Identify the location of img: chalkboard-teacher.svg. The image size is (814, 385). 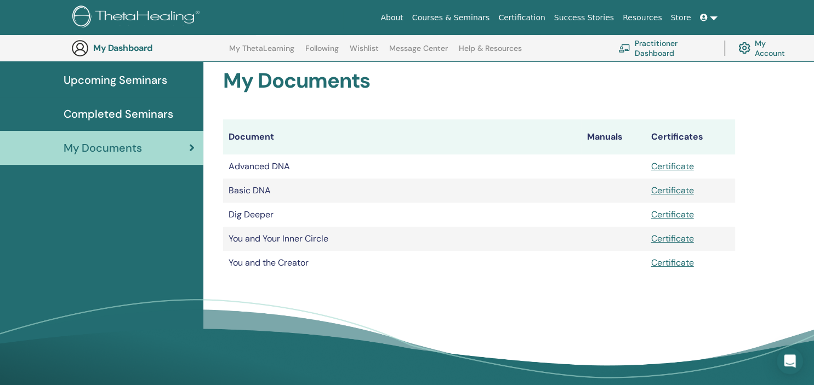
(624, 48).